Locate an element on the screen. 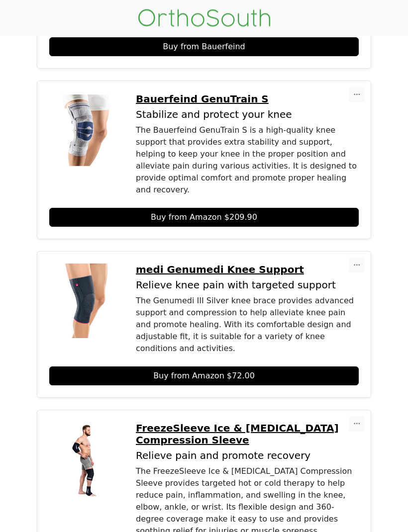  img: Bauerfeind GenuTrain S is located at coordinates (87, 131).